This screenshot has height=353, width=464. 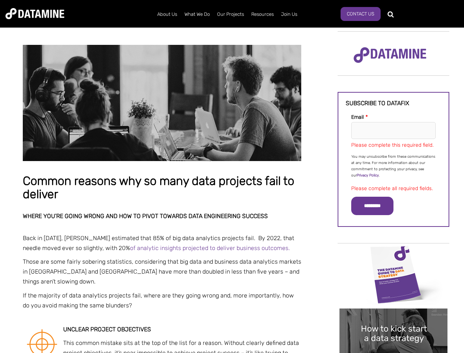 What do you see at coordinates (35, 14) in the screenshot?
I see `img: Datamine` at bounding box center [35, 14].